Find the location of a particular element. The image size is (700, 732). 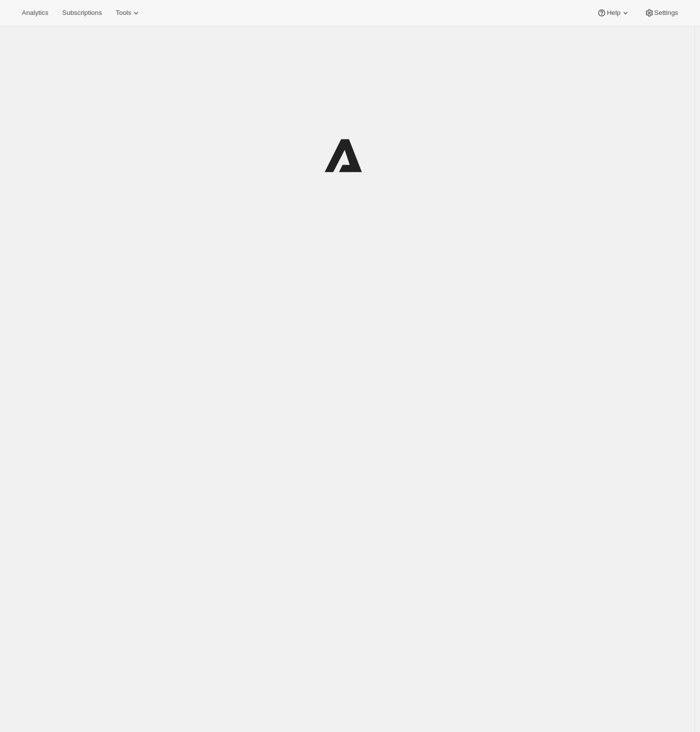

span: Tools is located at coordinates (123, 13).